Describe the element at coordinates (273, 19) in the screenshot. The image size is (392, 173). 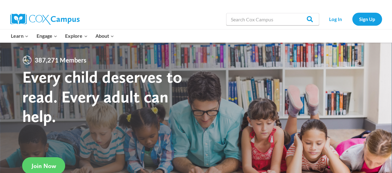
I see `input: Search Cox Campus` at that location.